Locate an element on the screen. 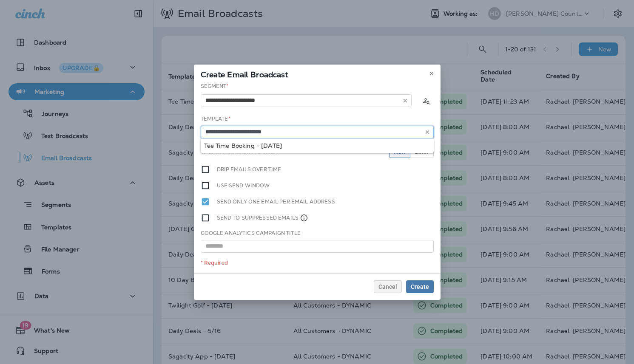  div: * Required is located at coordinates (317, 263).